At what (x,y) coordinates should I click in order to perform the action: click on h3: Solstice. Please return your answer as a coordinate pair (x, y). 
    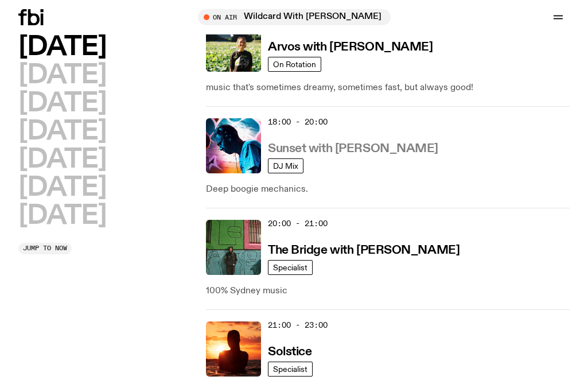
    Looking at the image, I should click on (289, 351).